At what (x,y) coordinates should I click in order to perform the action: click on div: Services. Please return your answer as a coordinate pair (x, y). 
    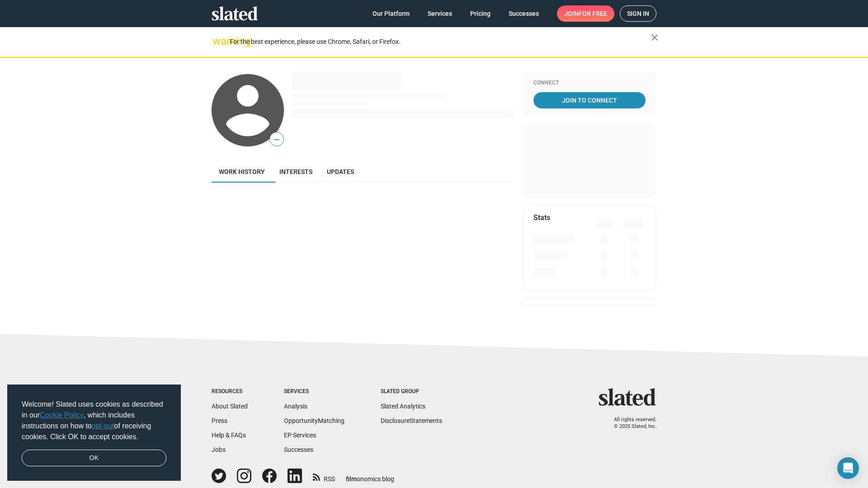
    Looking at the image, I should click on (314, 392).